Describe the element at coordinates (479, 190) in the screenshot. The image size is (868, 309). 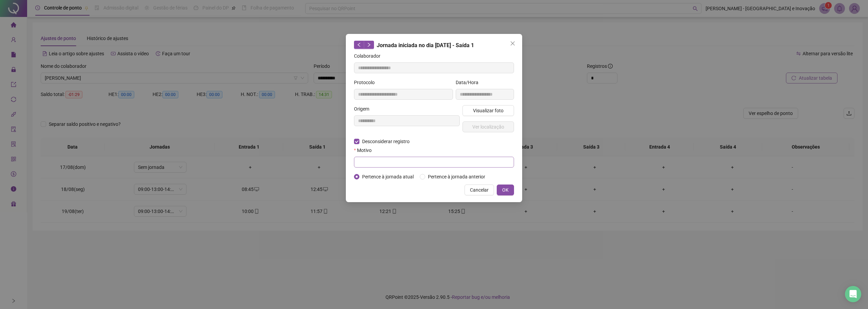
I see `button: Cancelar` at that location.